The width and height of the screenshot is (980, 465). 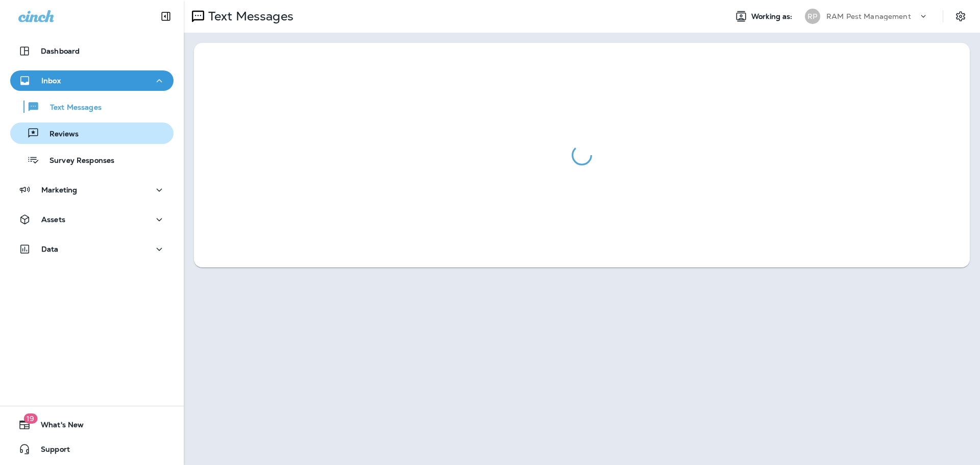 I want to click on span: 19, so click(x=30, y=418).